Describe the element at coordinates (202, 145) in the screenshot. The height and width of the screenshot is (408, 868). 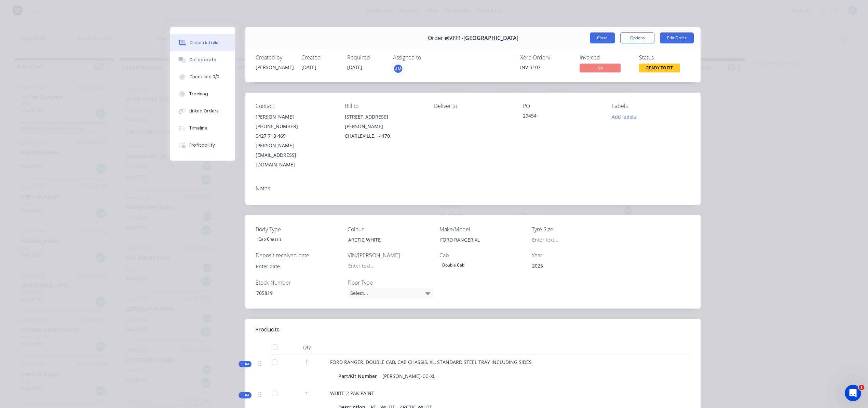
I see `div: Profitability` at that location.